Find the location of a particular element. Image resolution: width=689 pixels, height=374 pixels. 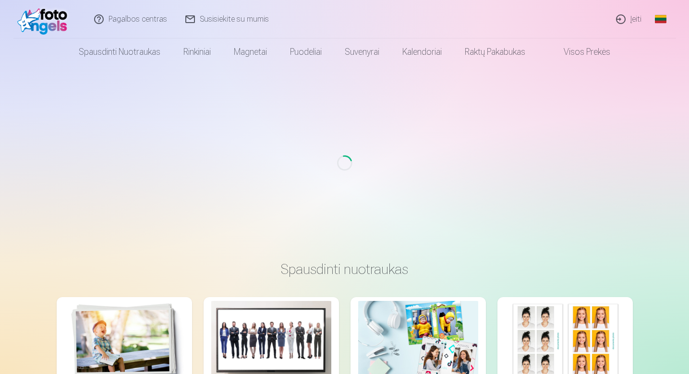

img: /fa2 is located at coordinates (45, 19).